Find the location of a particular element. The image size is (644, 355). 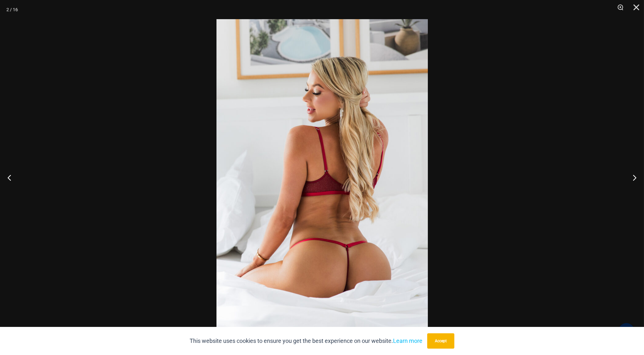

button: Accept is located at coordinates (440, 341).